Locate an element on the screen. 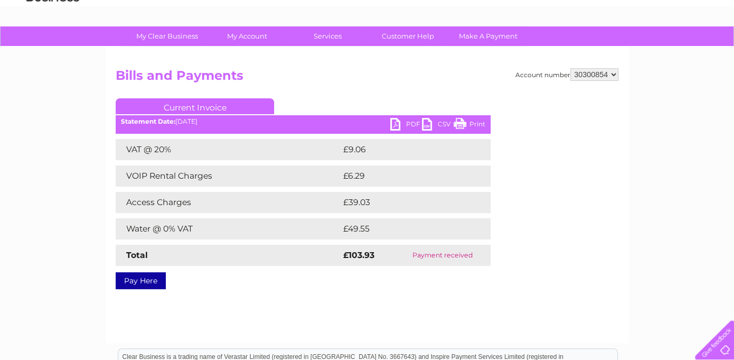  a: Customer Help is located at coordinates (408, 36).